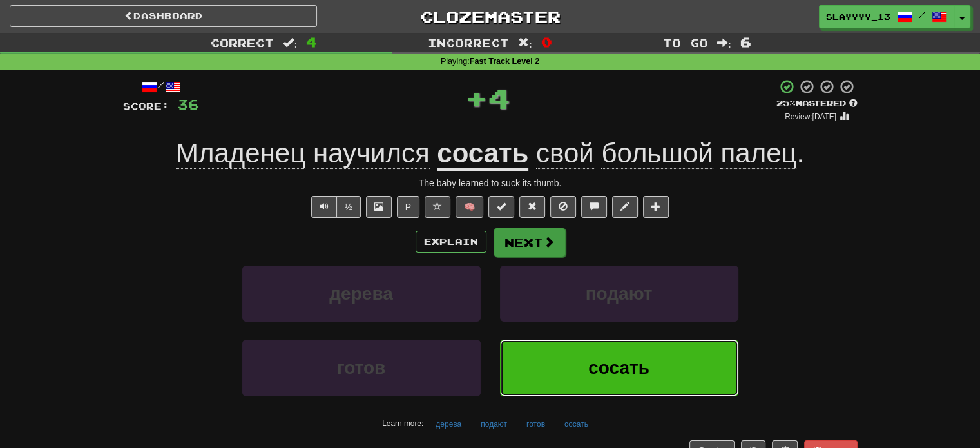 This screenshot has width=980, height=448. What do you see at coordinates (371, 153) in the screenshot?
I see `span: научился` at bounding box center [371, 153].